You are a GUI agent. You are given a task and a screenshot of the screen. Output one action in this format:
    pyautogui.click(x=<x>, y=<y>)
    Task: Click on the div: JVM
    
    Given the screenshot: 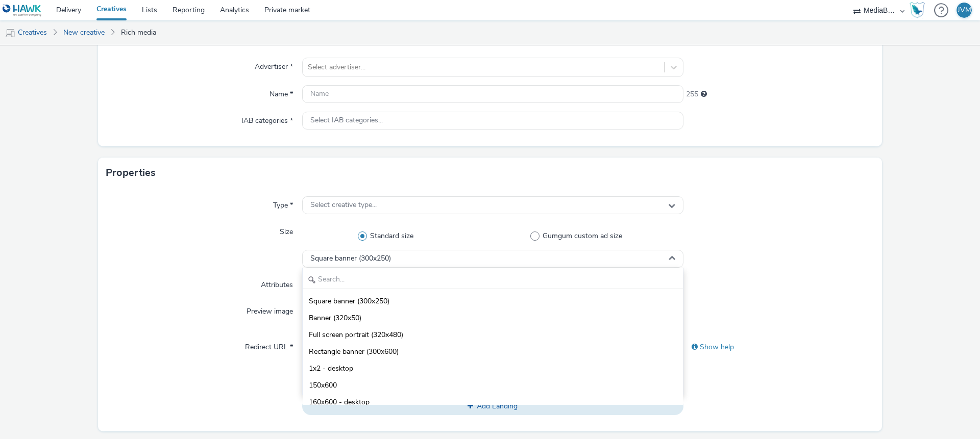 What is the action you would take?
    pyautogui.click(x=964, y=10)
    